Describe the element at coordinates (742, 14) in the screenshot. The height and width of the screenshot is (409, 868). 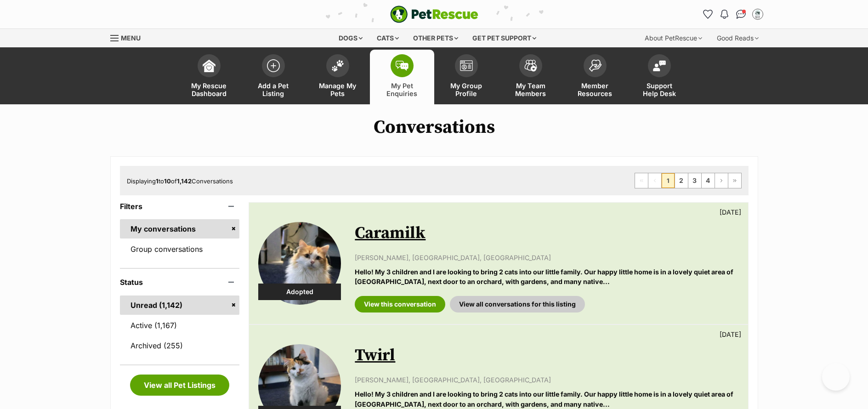
I see `a: Conversations` at that location.